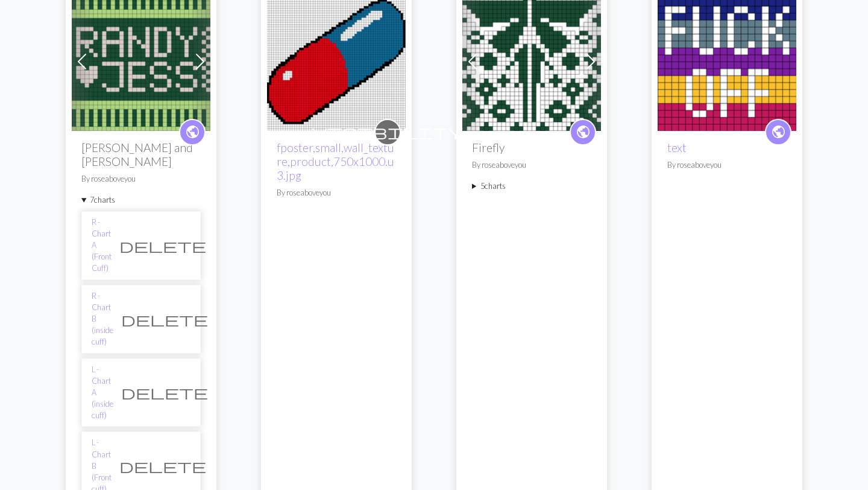 The image size is (868, 490). I want to click on a: Pill, so click(337, 60).